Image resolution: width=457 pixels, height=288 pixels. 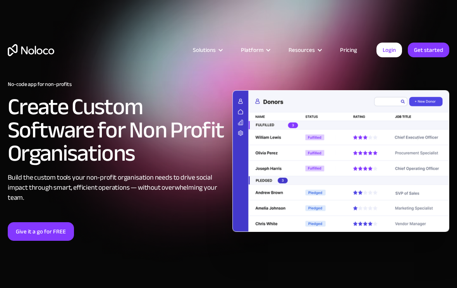 What do you see at coordinates (116, 188) in the screenshot?
I see `div: Build the custom tools your non-profit organisation needs to drive social impact through smart, e...` at bounding box center [116, 188].